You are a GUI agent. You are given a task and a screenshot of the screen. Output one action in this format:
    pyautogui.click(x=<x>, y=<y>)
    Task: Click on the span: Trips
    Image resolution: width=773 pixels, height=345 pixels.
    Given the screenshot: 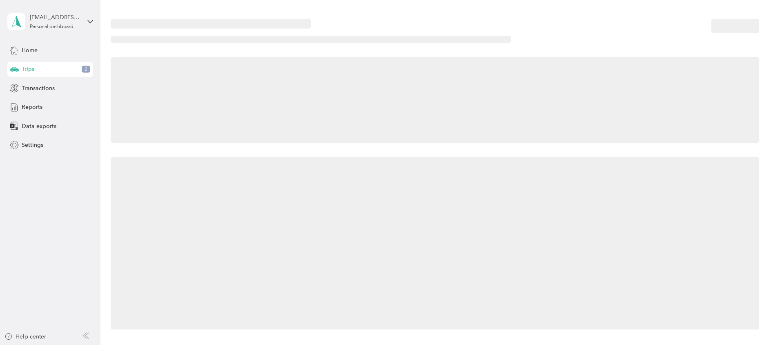 What is the action you would take?
    pyautogui.click(x=28, y=69)
    